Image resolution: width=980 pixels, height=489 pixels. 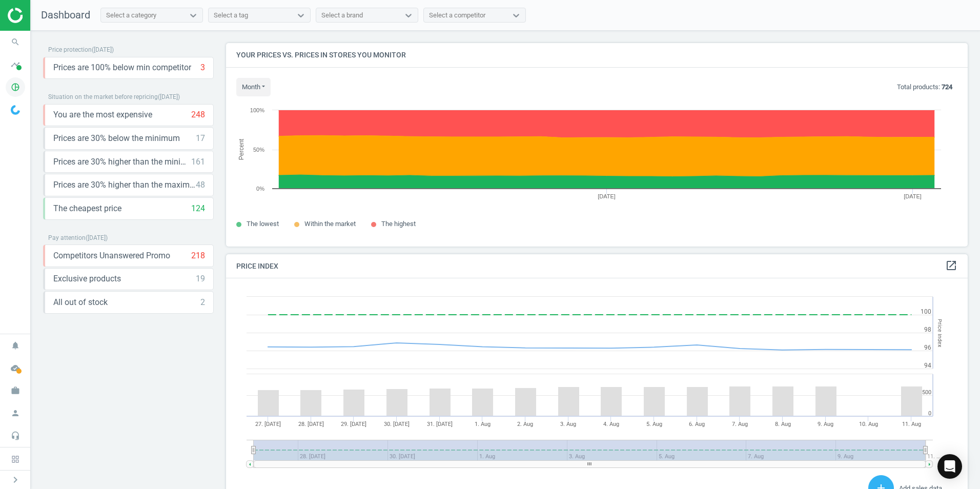 What do you see at coordinates (200, 185) in the screenshot?
I see `div: 48` at bounding box center [200, 185].